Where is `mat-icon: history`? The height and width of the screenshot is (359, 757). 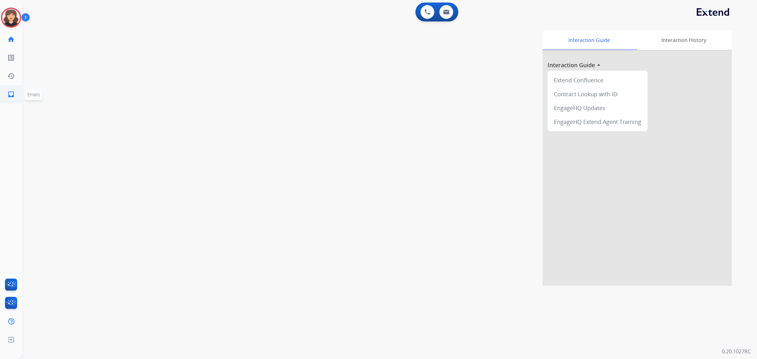 mat-icon: history is located at coordinates (11, 76).